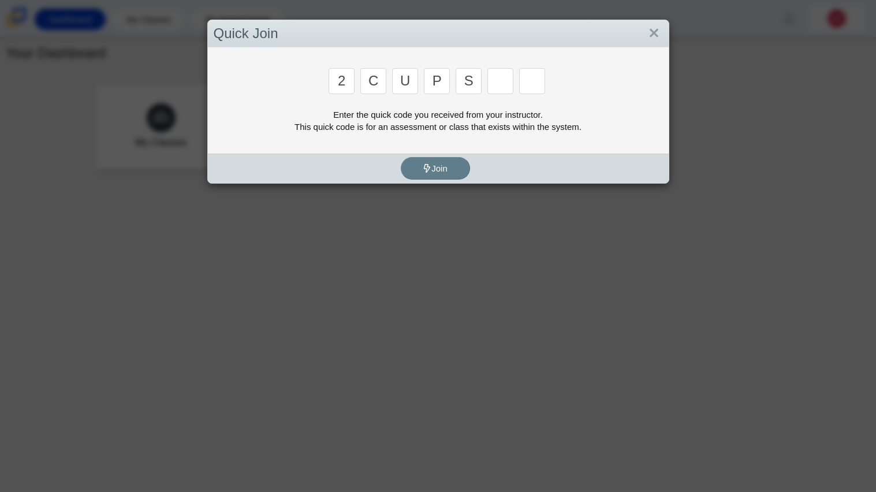  I want to click on input: Enter Access Code Digit 2, so click(373, 81).